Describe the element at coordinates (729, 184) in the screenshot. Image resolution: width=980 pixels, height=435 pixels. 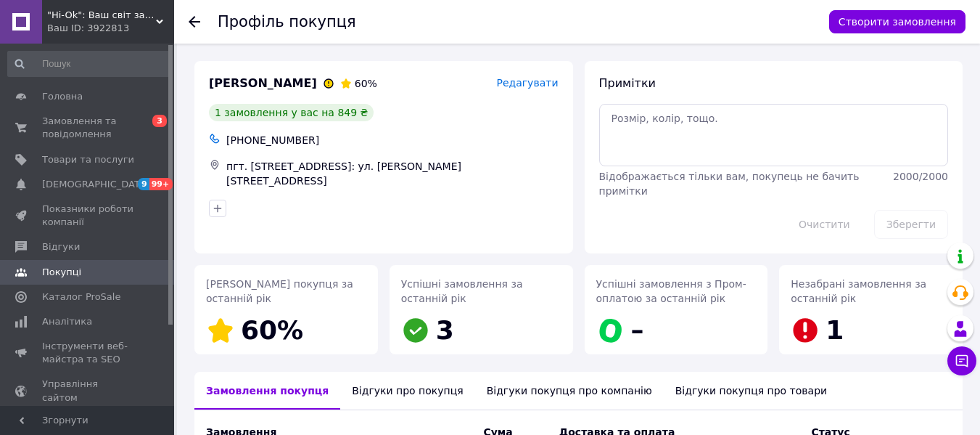
I see `span: Відображається тільки вам, покупець не бачить примітки` at that location.